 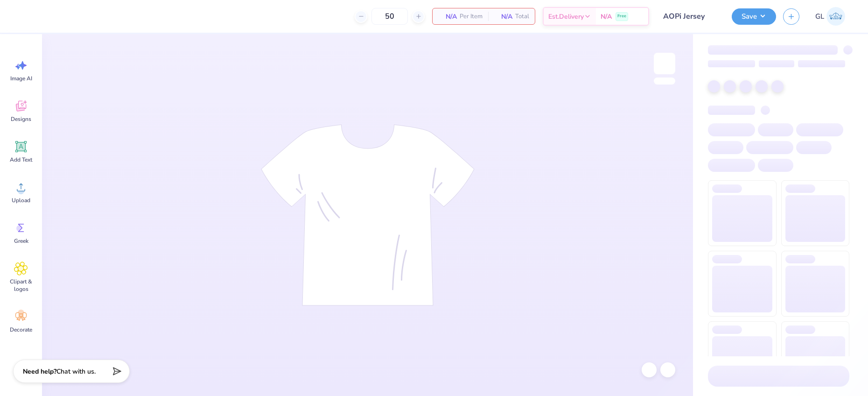 What do you see at coordinates (21, 119) in the screenshot?
I see `span: Designs` at bounding box center [21, 119].